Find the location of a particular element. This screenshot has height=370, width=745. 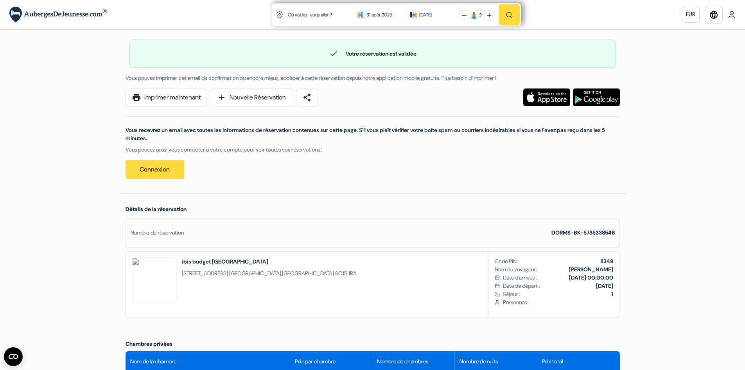

img: location icon is located at coordinates (280, 15).